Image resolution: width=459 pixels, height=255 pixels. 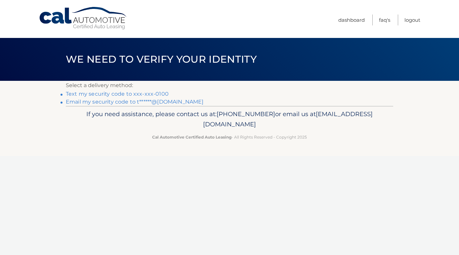 What do you see at coordinates (117, 94) in the screenshot?
I see `a: Text my security code to xxx-xxx-0100` at bounding box center [117, 94].